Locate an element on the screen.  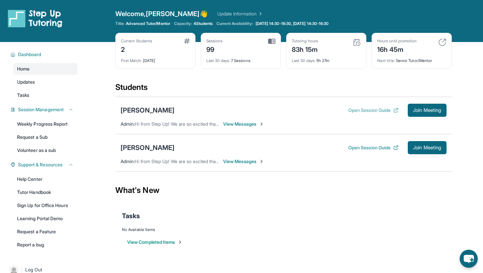
span: Dashboard is located at coordinates (30, 54).